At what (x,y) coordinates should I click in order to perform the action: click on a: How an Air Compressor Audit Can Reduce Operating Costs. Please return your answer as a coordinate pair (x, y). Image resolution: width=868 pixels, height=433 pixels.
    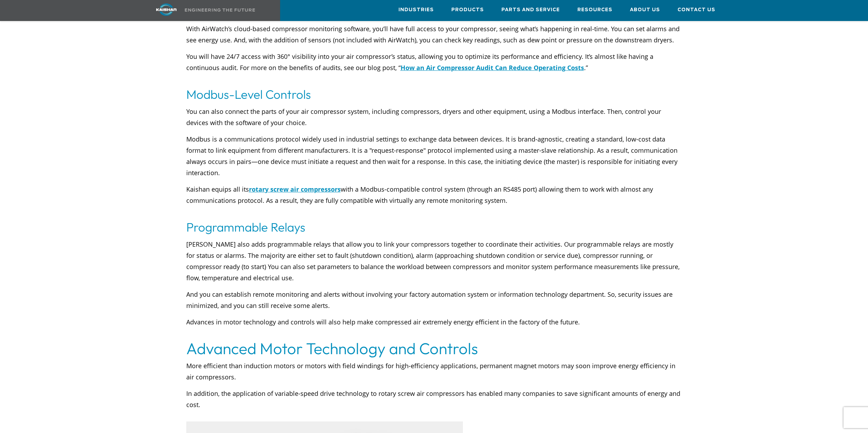
    Looking at the image, I should click on (492, 67).